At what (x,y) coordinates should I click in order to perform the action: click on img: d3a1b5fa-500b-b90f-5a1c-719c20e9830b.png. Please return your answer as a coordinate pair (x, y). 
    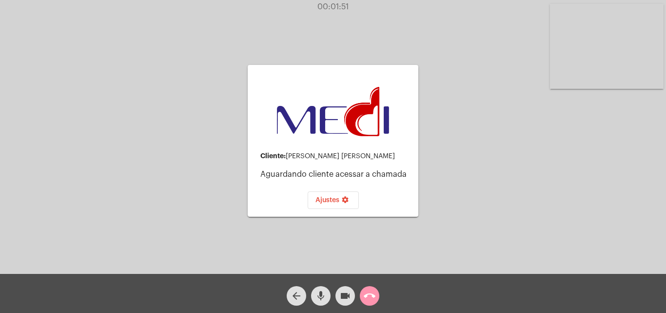
    Looking at the image, I should click on (333, 112).